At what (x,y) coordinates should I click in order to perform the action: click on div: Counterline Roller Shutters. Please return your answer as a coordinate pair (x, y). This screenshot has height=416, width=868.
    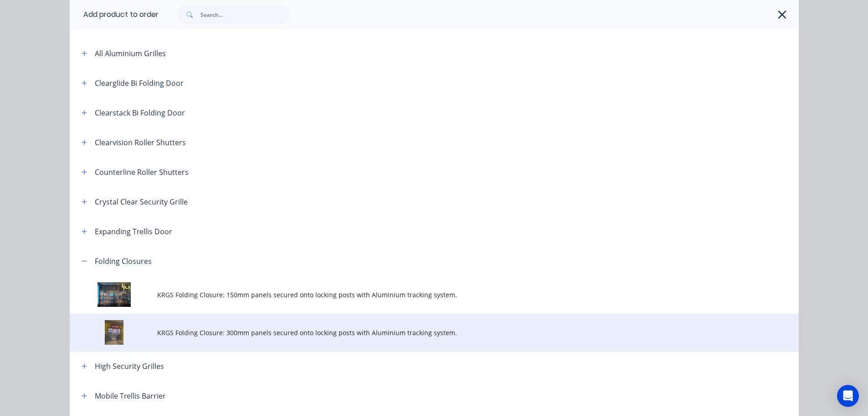
    Looking at the image, I should click on (142, 172).